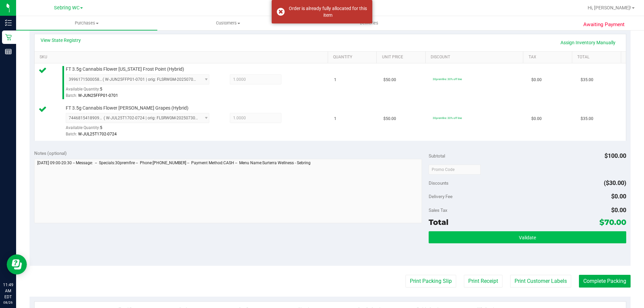  What do you see at coordinates (354, 57) in the screenshot?
I see `a: Quantity` at bounding box center [354, 57].